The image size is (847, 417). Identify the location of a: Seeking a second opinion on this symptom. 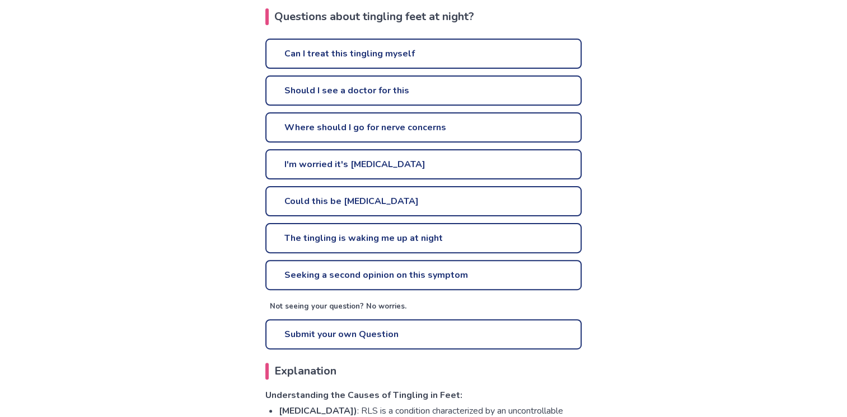
(423, 275).